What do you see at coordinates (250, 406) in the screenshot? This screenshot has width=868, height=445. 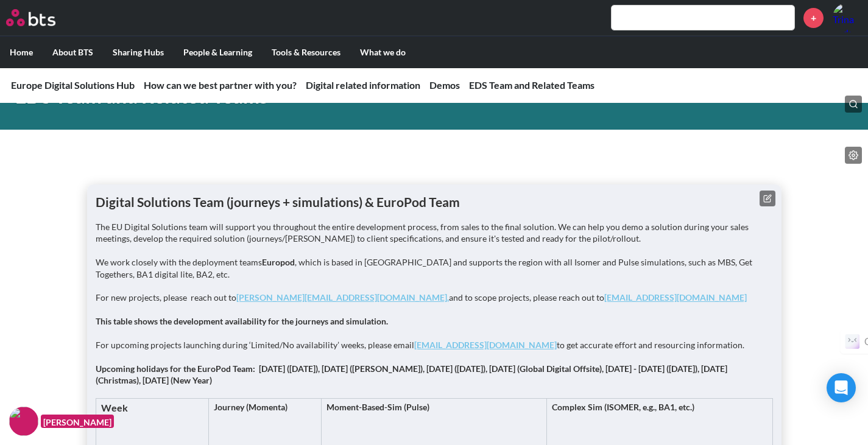 I see `strong: Journey (Momenta)` at bounding box center [250, 406].